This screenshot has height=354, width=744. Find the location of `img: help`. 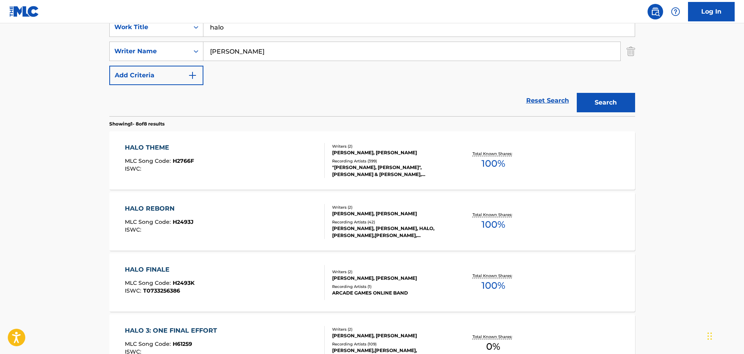

img: help is located at coordinates (676, 12).